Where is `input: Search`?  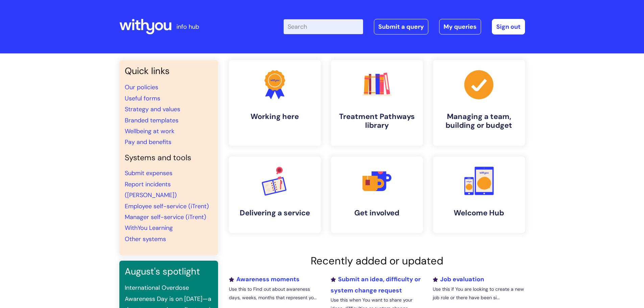
input: Search is located at coordinates (323, 27).